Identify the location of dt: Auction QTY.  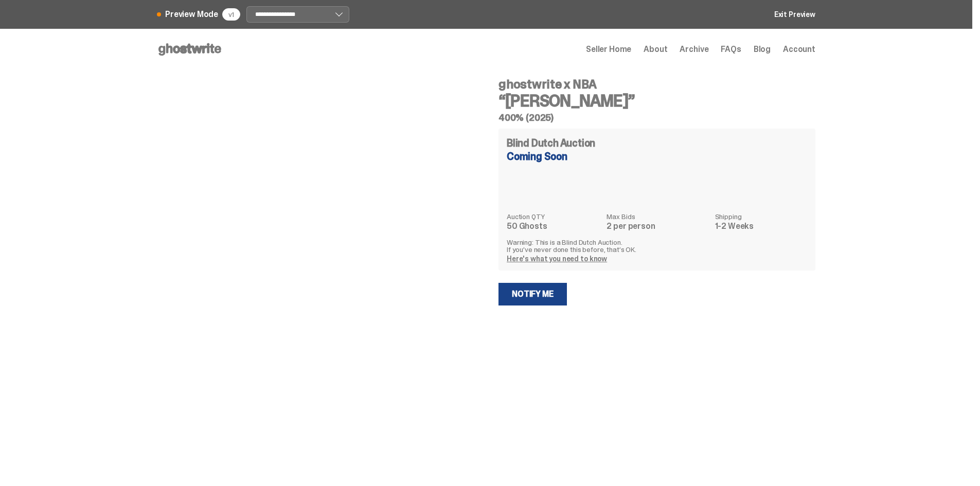
(553, 217).